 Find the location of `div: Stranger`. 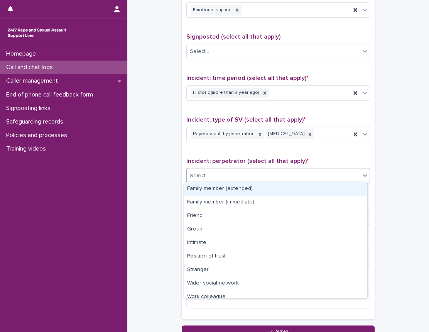

div: Stranger is located at coordinates (275, 270).